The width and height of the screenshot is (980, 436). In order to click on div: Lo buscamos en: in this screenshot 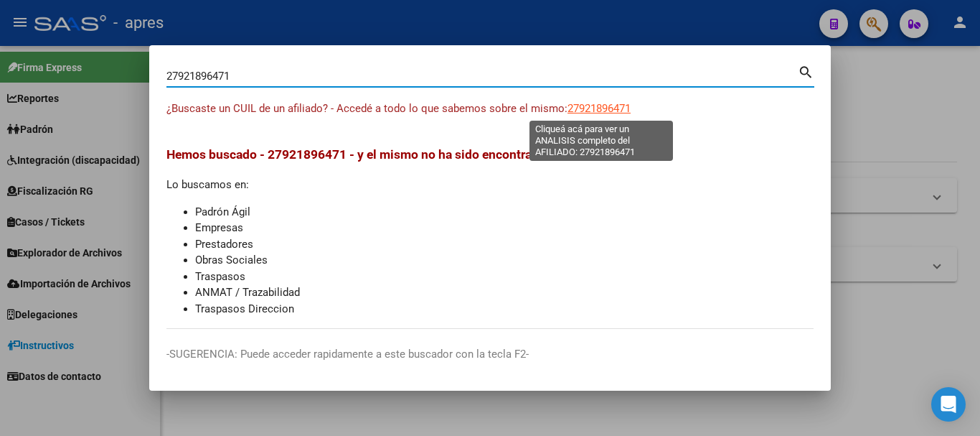, I will do `click(490, 230)`.